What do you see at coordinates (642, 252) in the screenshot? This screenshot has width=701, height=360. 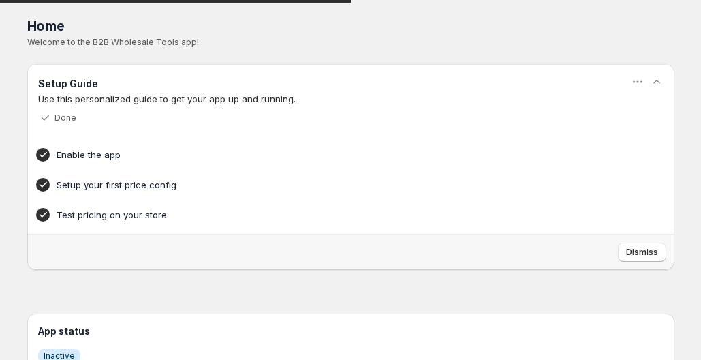 I see `span: Dismiss` at bounding box center [642, 252].